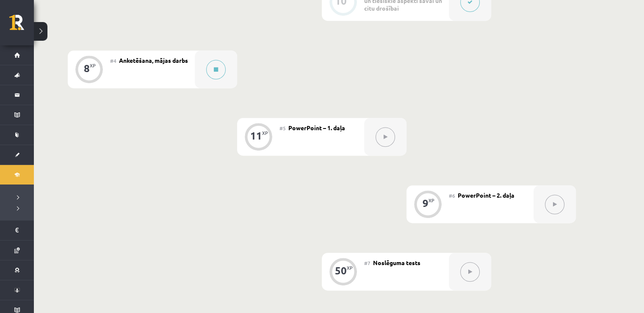 The height and width of the screenshot is (313, 644). Describe the element at coordinates (21, 25) in the screenshot. I see `a: Rīgas 1. Tālmācības vidusskola` at that location.